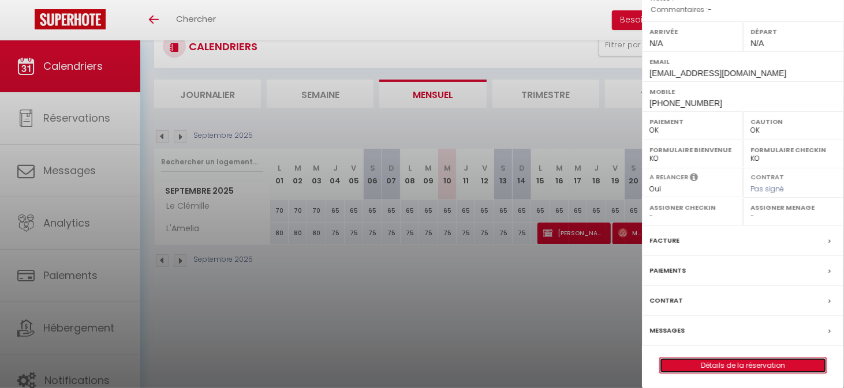 This screenshot has height=388, width=844. I want to click on button: Ouvrir le widget de chat LiveChat, so click(27, 22).